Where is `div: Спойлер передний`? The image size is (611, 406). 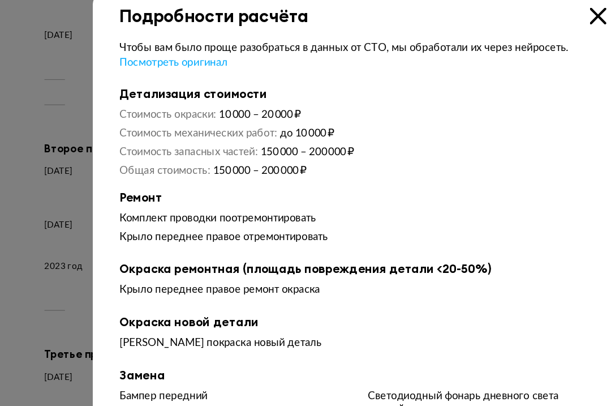 div: Спойлер передний is located at coordinates (199, 372).